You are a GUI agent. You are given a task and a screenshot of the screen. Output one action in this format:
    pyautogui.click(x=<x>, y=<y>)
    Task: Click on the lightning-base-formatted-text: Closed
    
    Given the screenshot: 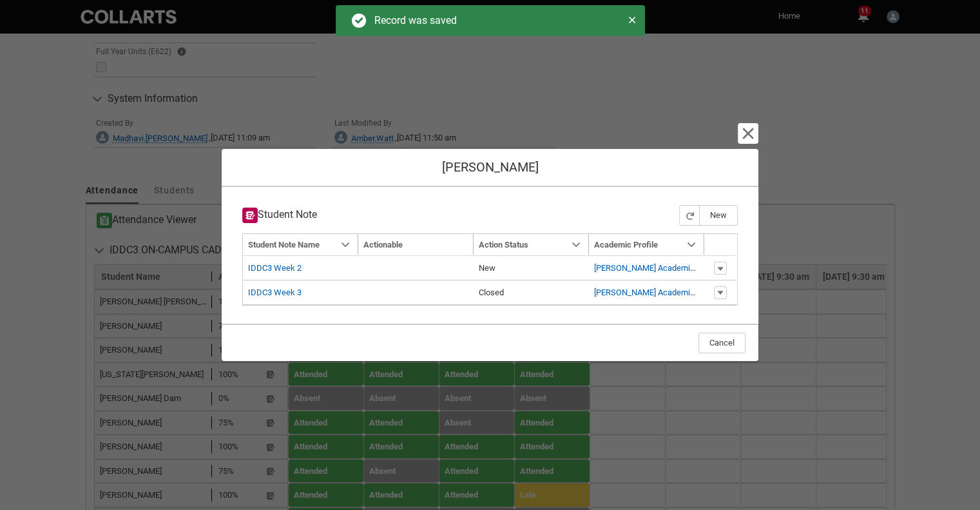 What is the action you would take?
    pyautogui.click(x=491, y=292)
    